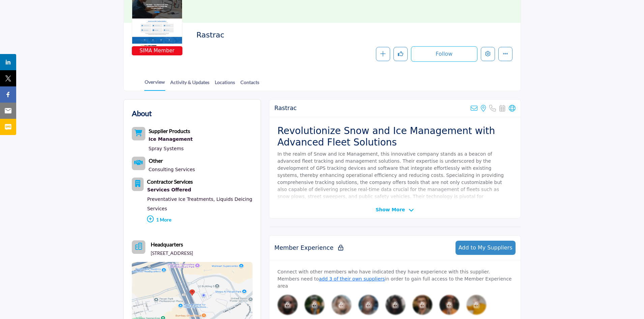 This screenshot has height=319, width=644. I want to click on p: 1 More, so click(200, 220).